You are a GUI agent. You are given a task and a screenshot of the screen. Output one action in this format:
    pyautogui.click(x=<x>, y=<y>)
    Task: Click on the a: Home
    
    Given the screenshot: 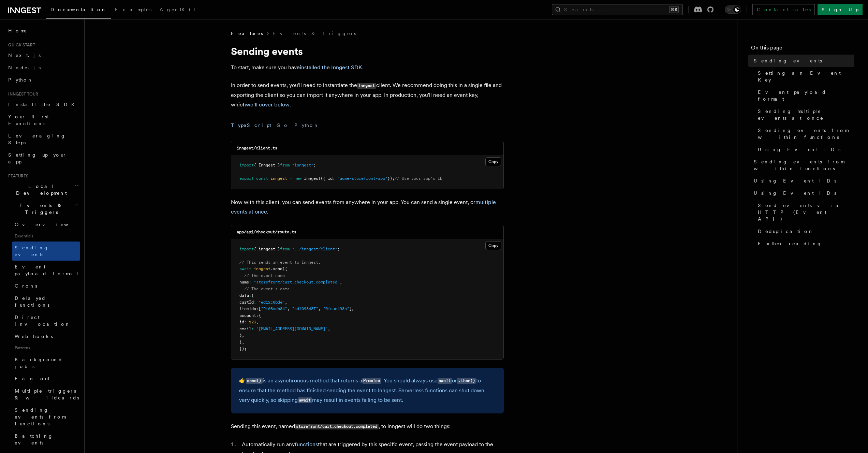 What is the action you would take?
    pyautogui.click(x=43, y=30)
    